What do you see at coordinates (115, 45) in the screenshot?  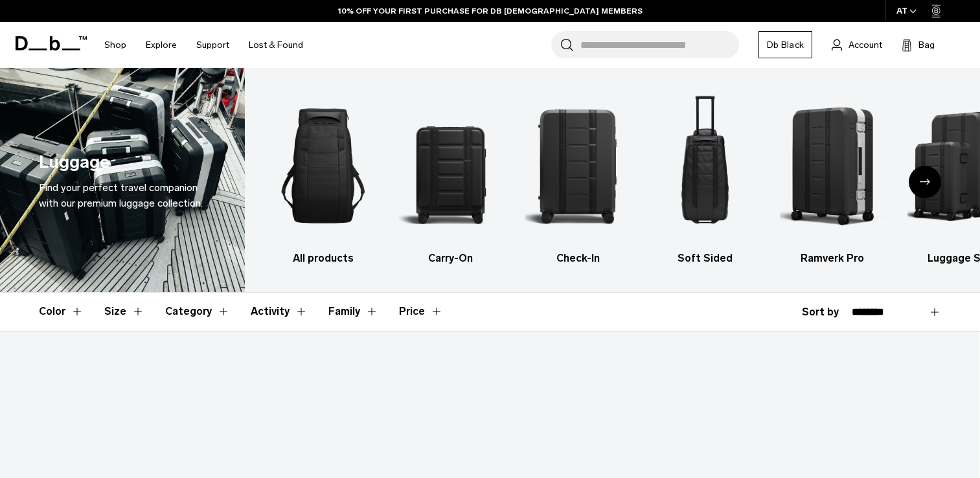 I see `a: Shop` at bounding box center [115, 45].